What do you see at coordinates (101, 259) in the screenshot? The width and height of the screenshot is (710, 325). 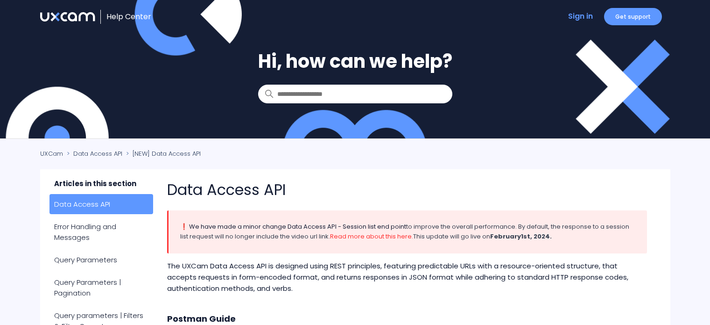 I see `a: Query Parameters` at bounding box center [101, 259].